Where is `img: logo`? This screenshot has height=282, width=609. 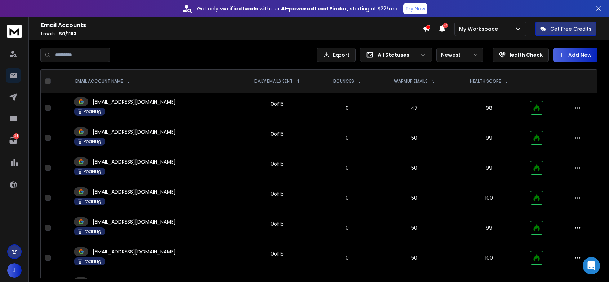
img: logo is located at coordinates (14, 31).